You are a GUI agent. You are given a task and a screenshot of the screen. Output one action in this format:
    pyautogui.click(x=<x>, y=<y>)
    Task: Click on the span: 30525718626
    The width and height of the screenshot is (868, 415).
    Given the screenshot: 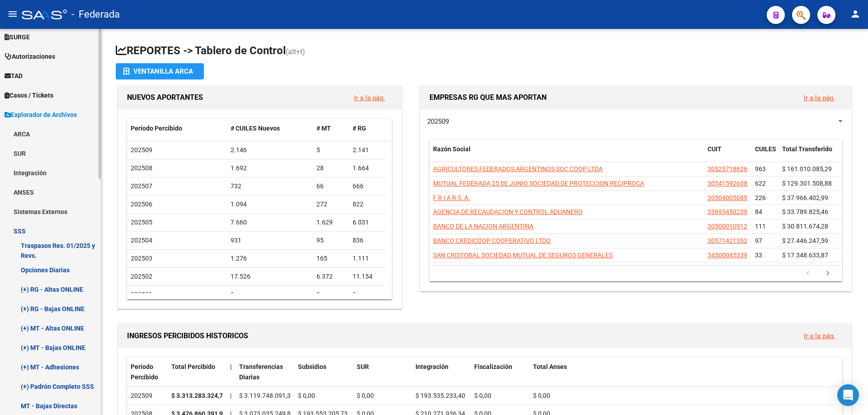 What is the action you would take?
    pyautogui.click(x=727, y=169)
    